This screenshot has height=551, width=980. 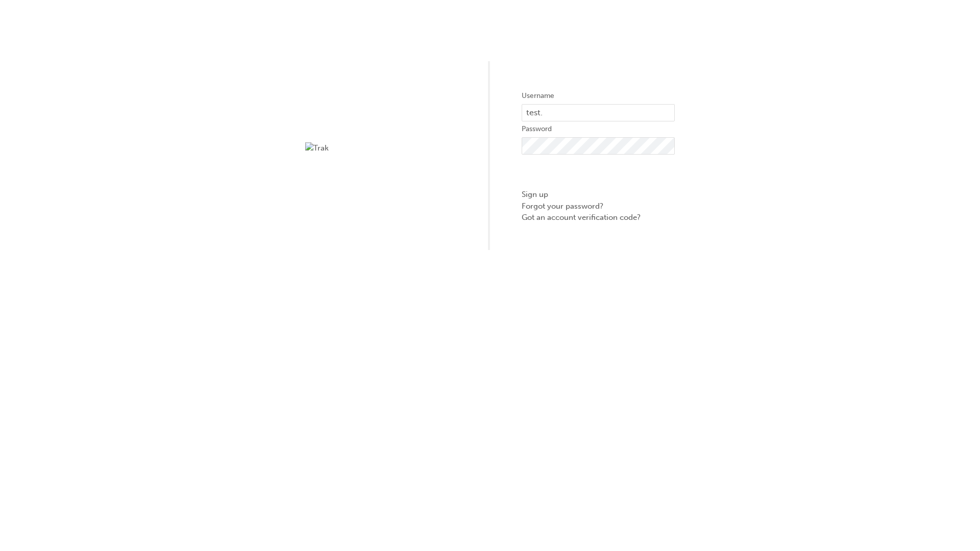 What do you see at coordinates (598, 217) in the screenshot?
I see `a: Got an account verification code?` at bounding box center [598, 217].